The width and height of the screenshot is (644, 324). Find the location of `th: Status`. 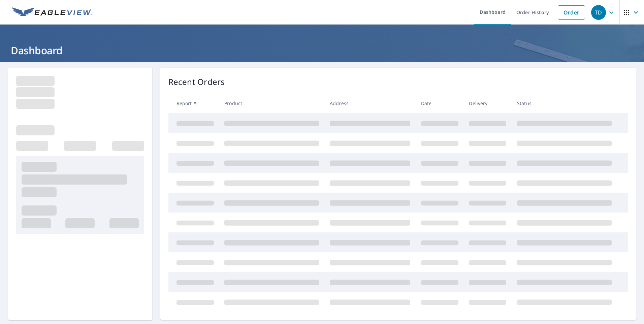

th: Status is located at coordinates (564, 103).